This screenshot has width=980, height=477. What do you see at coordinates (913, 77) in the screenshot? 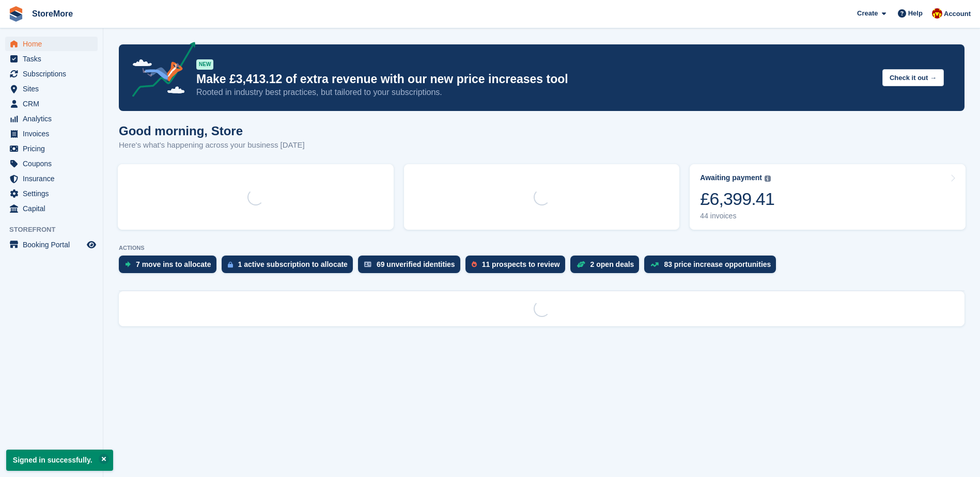
I see `button: Check it out →` at bounding box center [913, 77].